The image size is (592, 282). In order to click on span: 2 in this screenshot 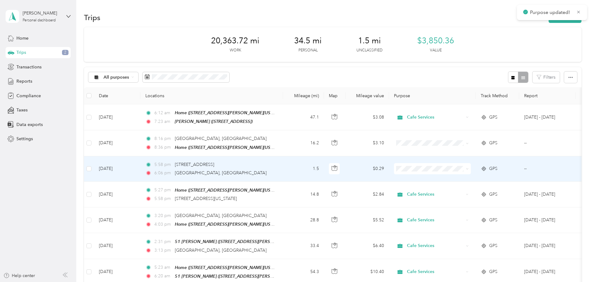, I will do `click(65, 53)`.